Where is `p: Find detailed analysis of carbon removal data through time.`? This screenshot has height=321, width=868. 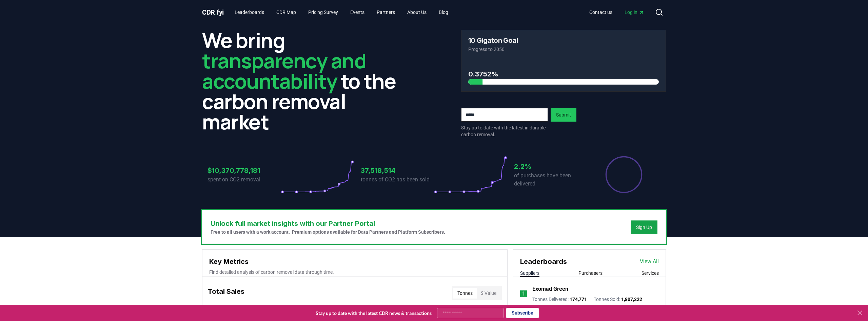
p: Find detailed analysis of carbon removal data through time. is located at coordinates (355, 272).